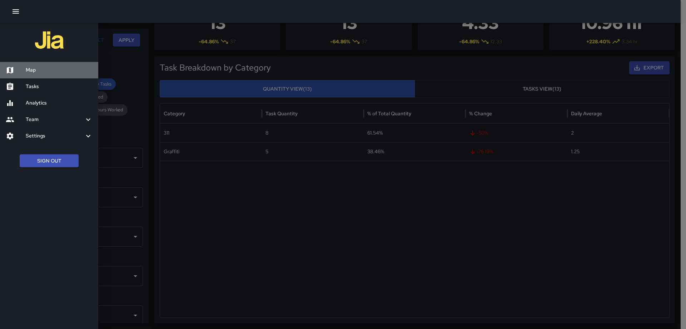 The width and height of the screenshot is (686, 329). What do you see at coordinates (59, 87) in the screenshot?
I see `h6: Tasks` at bounding box center [59, 87].